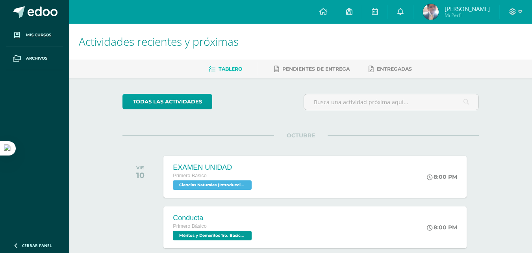 The image size is (532, 253). Describe the element at coordinates (35, 35) in the screenshot. I see `a: Mis cursos` at that location.